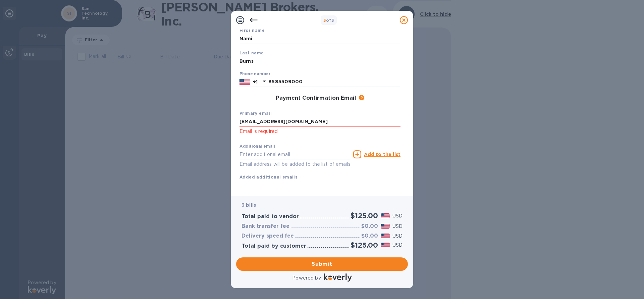 This screenshot has height=299, width=644. Describe the element at coordinates (320, 131) in the screenshot. I see `p: Email is required` at that location.